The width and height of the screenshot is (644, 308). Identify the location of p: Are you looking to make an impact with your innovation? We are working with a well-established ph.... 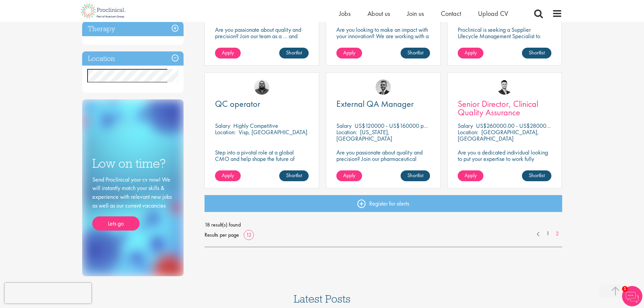
(383, 42).